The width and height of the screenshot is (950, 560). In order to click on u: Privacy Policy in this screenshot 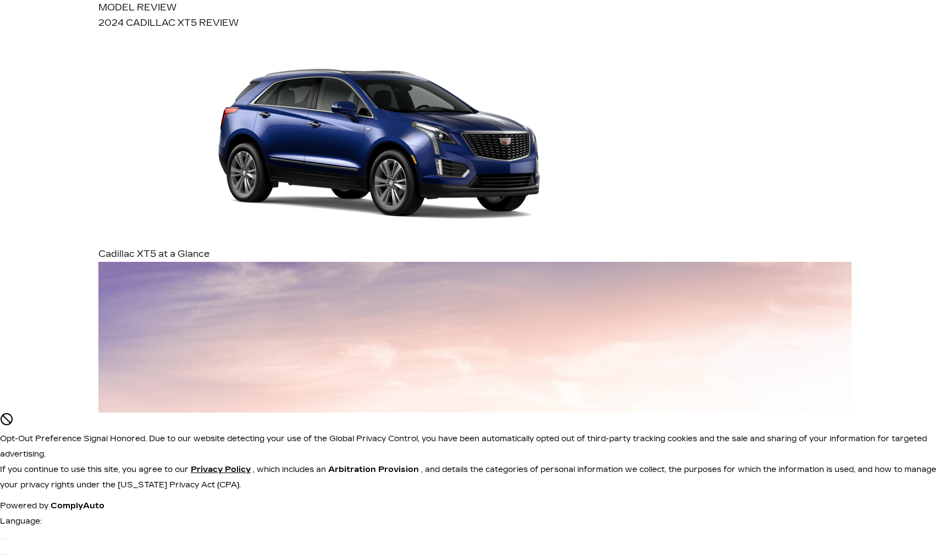, I will do `click(221, 469)`.